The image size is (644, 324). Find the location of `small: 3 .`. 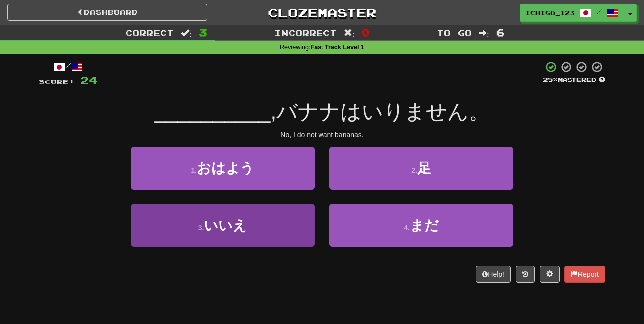

small: 3 . is located at coordinates (201, 228).